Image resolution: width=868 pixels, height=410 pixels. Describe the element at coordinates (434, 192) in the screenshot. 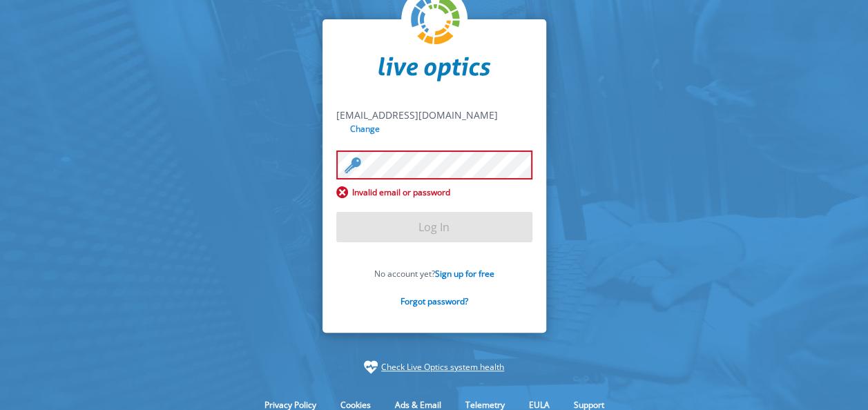

I see `span: Invalid email or password` at that location.